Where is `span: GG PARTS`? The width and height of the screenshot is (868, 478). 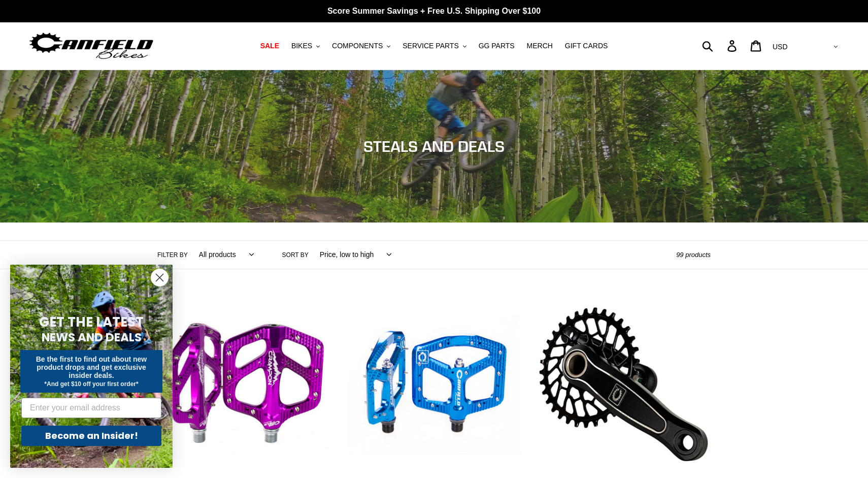
span: GG PARTS is located at coordinates (496, 46).